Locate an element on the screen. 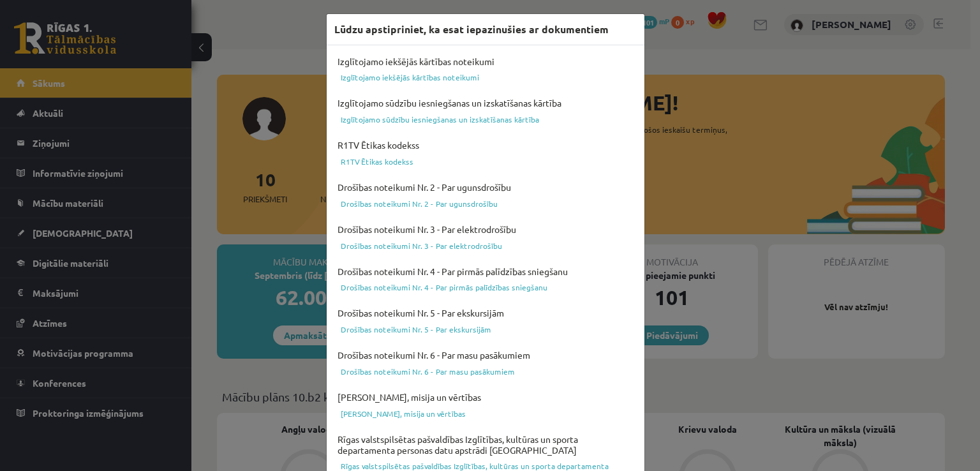 The image size is (980, 471). h4: Drošības noteikumi Nr. 6 - Par masu pasākumiem is located at coordinates (486, 355).